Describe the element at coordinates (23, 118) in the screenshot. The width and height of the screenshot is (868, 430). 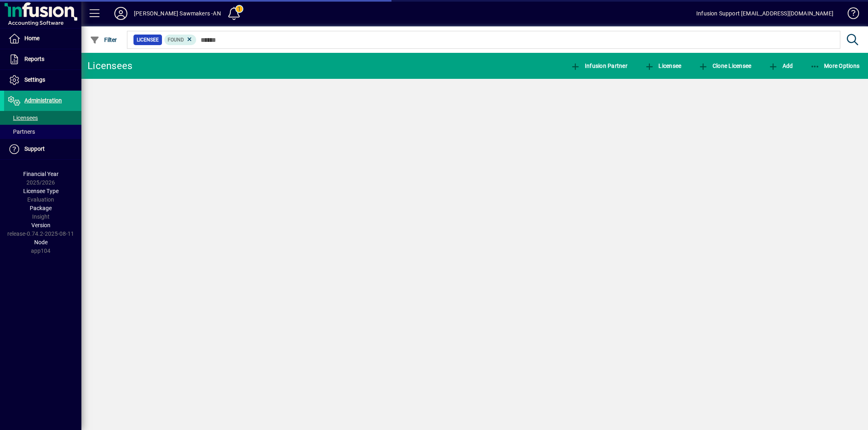
I see `span: Licensees` at that location.